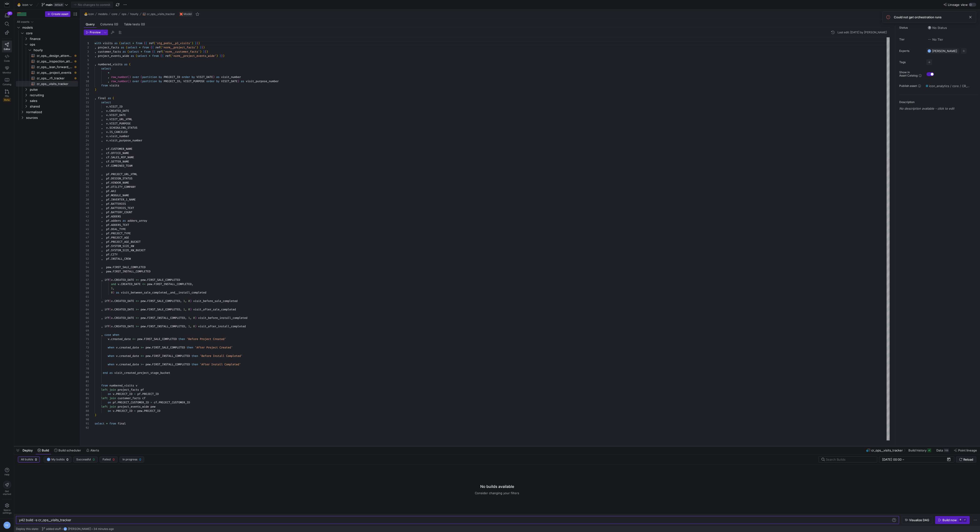 This screenshot has height=532, width=980. Describe the element at coordinates (179, 48) in the screenshot. I see `span: 'norm__project_facts'` at that location.